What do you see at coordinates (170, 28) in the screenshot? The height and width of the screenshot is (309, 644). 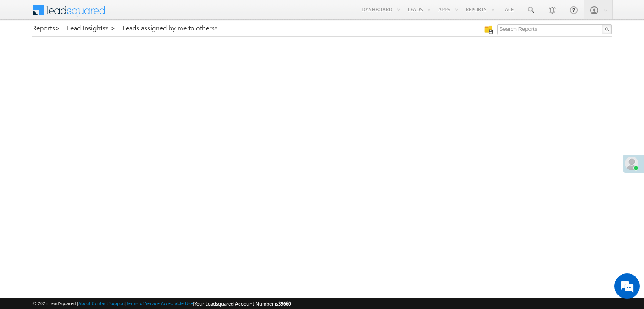 I see `a: Leads assigned by me to others` at bounding box center [170, 28].